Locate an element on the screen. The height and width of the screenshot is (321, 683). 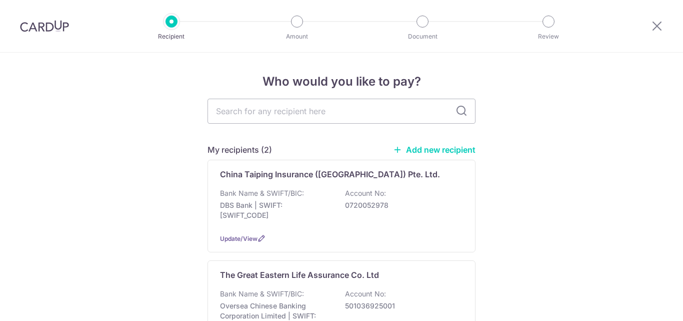
p: Document is located at coordinates (423, 37).